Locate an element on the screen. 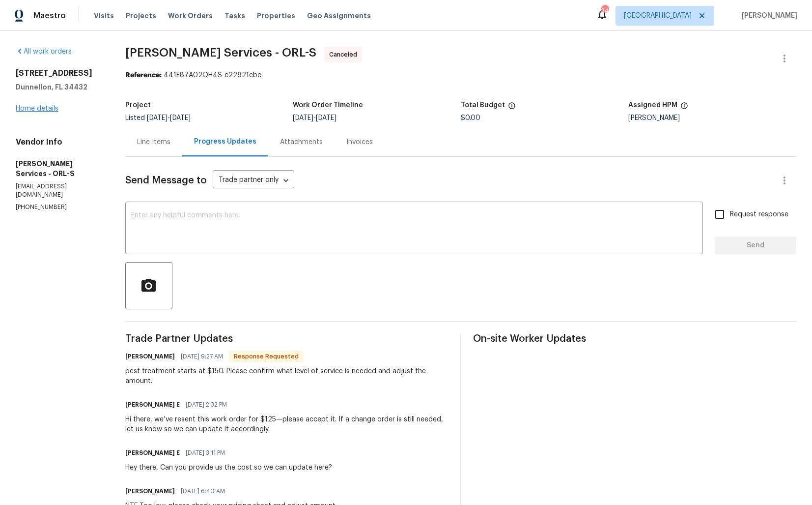  span: Properties is located at coordinates (276, 16).